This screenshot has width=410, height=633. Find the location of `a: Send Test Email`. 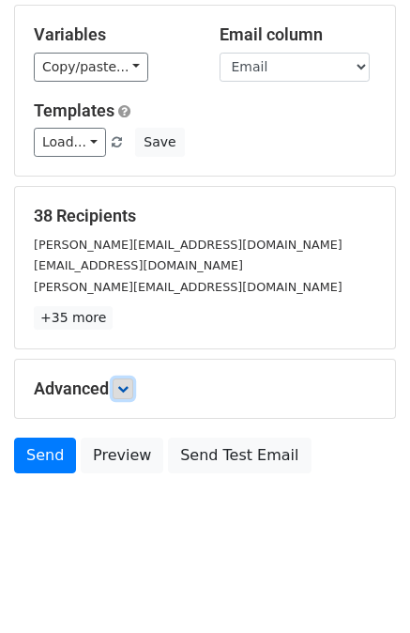

a: Send Test Email is located at coordinates (239, 455).